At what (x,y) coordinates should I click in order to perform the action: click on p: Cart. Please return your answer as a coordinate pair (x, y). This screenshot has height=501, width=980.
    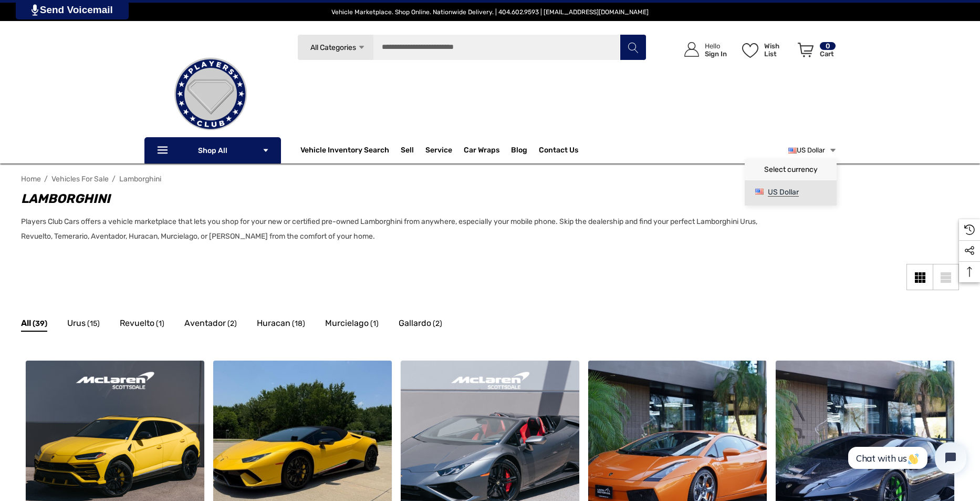
    Looking at the image, I should click on (828, 53).